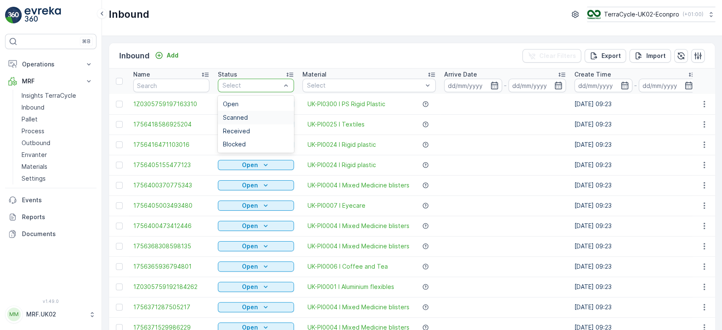 The height and width of the screenshot is (330, 722). I want to click on p: Events, so click(57, 200).